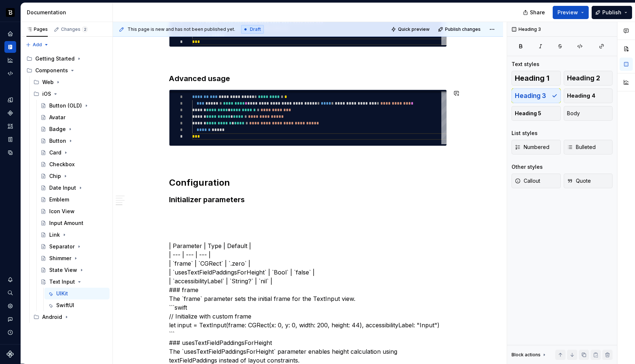  What do you see at coordinates (65, 305) in the screenshot?
I see `div: SwiftUI` at bounding box center [65, 305].